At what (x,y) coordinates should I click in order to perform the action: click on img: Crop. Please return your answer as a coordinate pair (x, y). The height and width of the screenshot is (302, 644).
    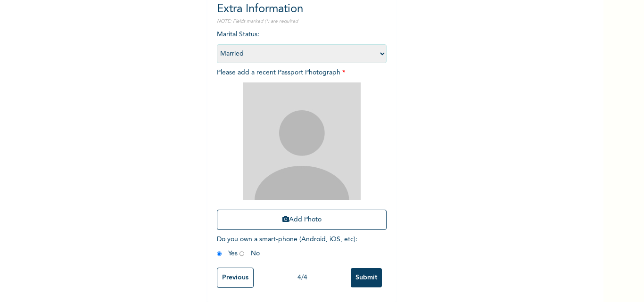
    Looking at the image, I should click on (302, 141).